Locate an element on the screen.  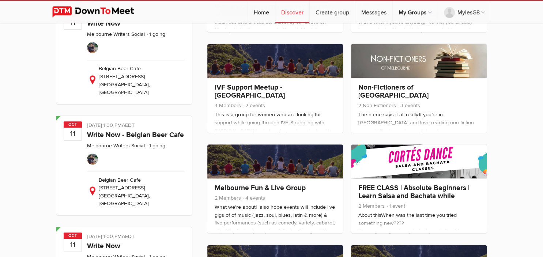
a: FREE CLASS | Absolute Beginners | Learn Salsa and Bachata while meeting new people is located at coordinates (414, 196).